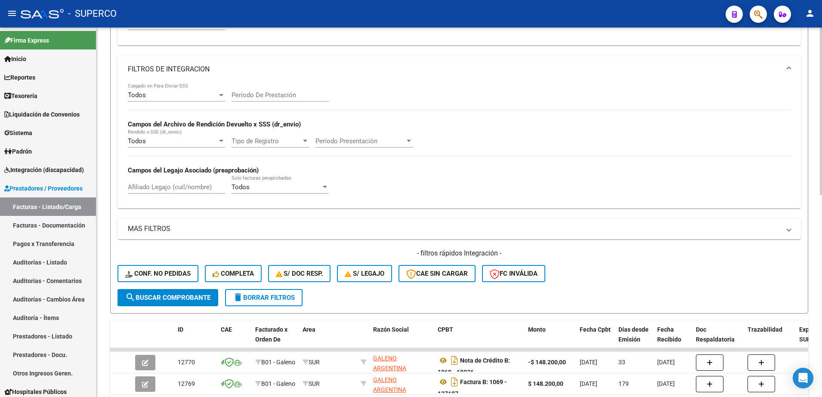 The image size is (822, 397). What do you see at coordinates (168, 298) in the screenshot?
I see `button: Buscar Comprobante` at bounding box center [168, 298].